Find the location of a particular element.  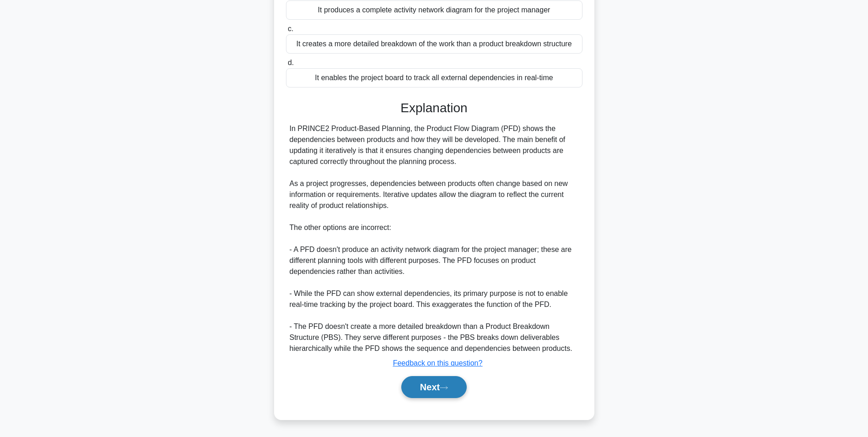

span: c. is located at coordinates (291, 28).